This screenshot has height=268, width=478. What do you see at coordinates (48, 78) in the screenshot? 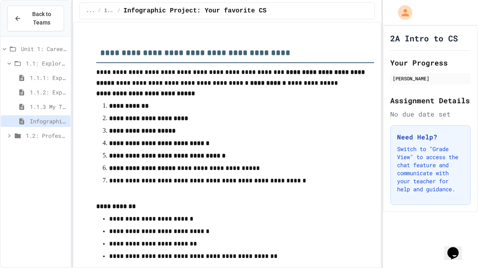
I see `span: 1.1.1: Exploring CS Careers` at bounding box center [48, 78].